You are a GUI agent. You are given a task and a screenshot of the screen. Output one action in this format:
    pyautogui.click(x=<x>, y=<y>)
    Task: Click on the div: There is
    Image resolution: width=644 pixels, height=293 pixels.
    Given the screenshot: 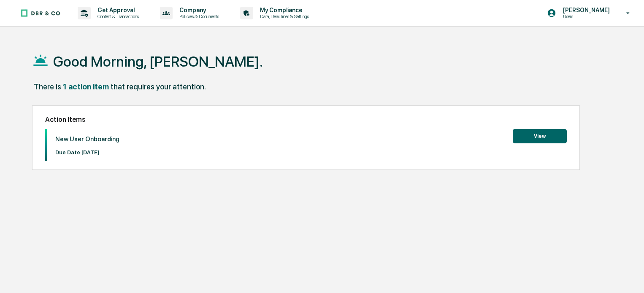 What is the action you would take?
    pyautogui.click(x=47, y=86)
    